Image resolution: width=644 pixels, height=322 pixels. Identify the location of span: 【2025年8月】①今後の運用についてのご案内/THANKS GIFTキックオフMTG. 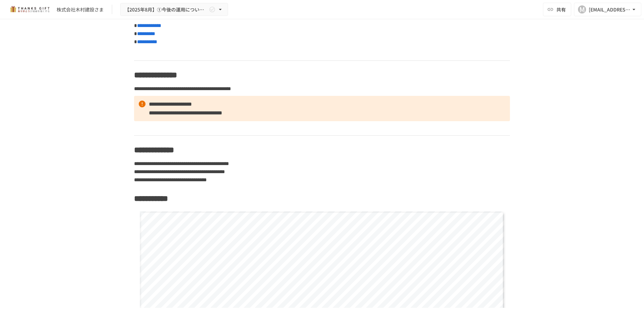
(166, 10).